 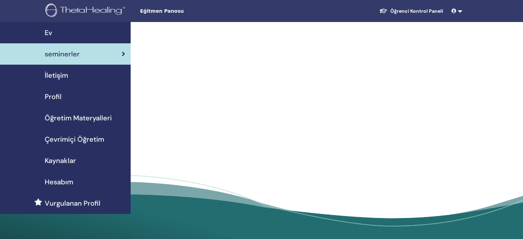 I want to click on span: Çevrimiçi Öğretim, so click(x=74, y=139).